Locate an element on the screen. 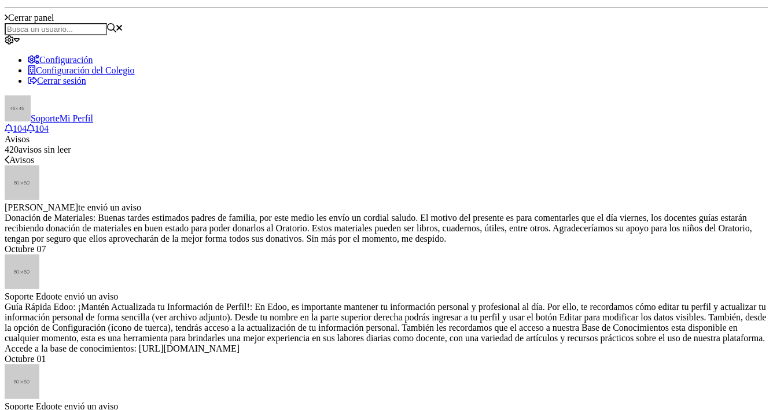 The width and height of the screenshot is (773, 410). a: SoporteMi Perfil is located at coordinates (49, 118).